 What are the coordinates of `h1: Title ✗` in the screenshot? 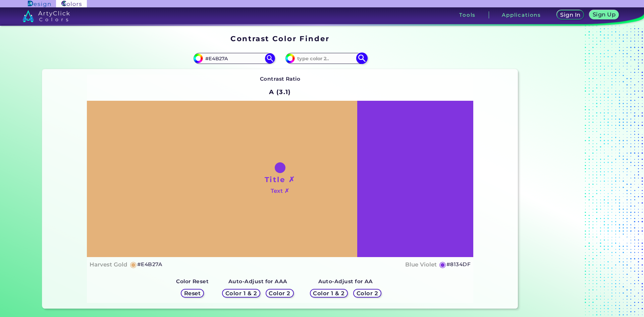 It's located at (280, 180).